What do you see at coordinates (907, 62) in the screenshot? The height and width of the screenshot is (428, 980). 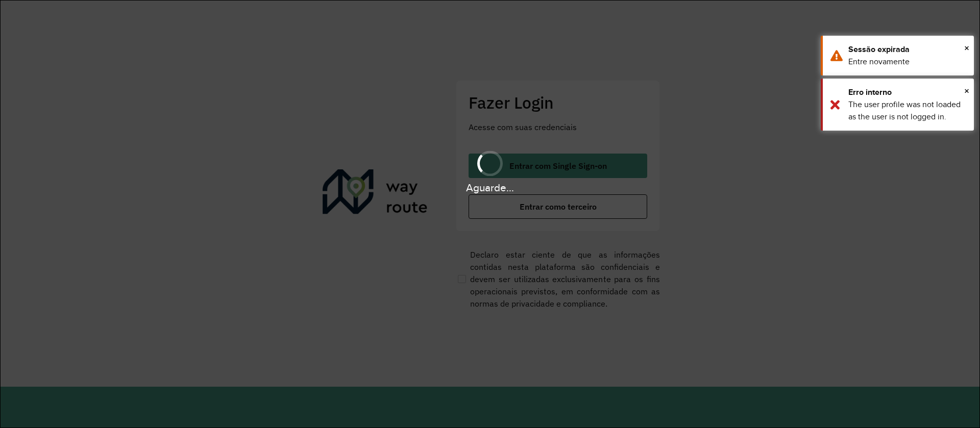 I see `div: Entre novamente` at bounding box center [907, 62].